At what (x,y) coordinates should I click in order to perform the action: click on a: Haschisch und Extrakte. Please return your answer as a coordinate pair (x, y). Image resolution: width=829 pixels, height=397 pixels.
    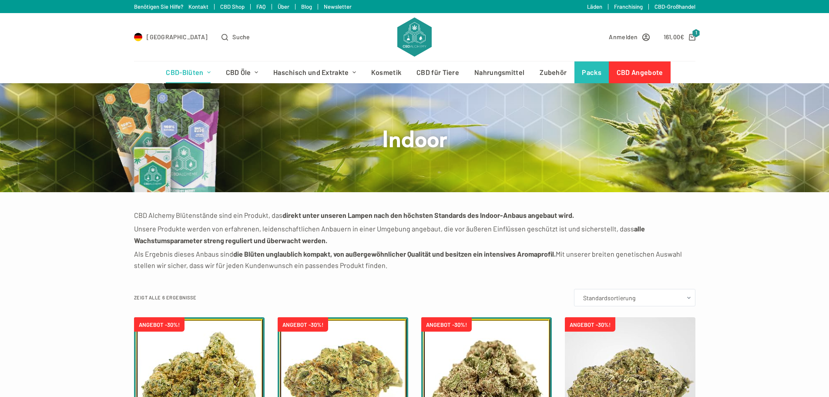
    Looking at the image, I should click on (314, 72).